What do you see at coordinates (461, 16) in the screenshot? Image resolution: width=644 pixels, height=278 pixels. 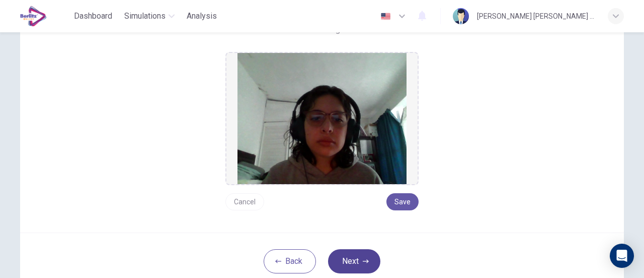 I see `img: Profile picture` at bounding box center [461, 16].